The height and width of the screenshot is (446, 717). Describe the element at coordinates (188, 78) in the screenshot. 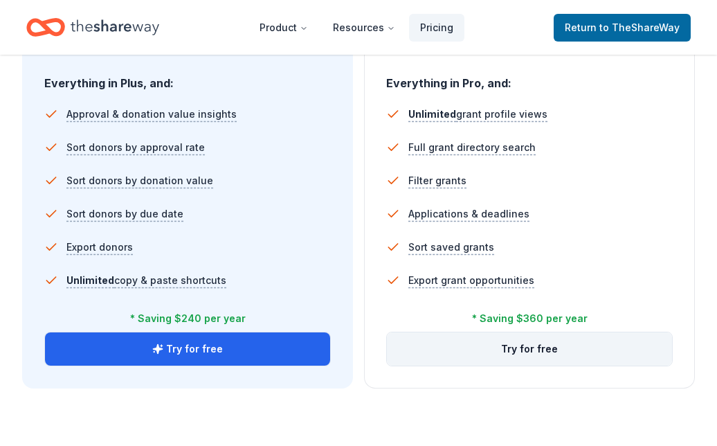

I see `div: Everything in Plus, and:` at that location.